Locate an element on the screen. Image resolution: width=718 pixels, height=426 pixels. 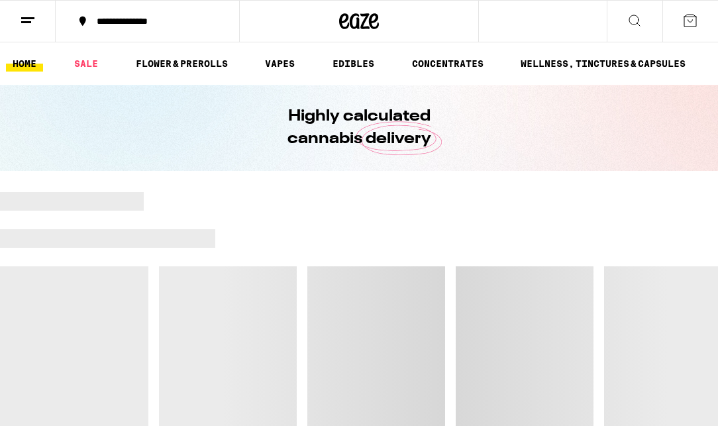
a: HOME is located at coordinates (25, 64).